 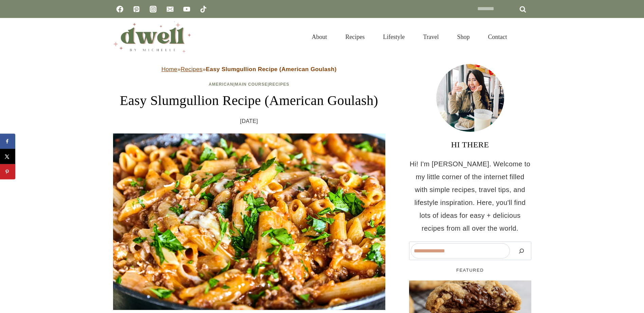 I want to click on a: Shop, so click(x=463, y=37).